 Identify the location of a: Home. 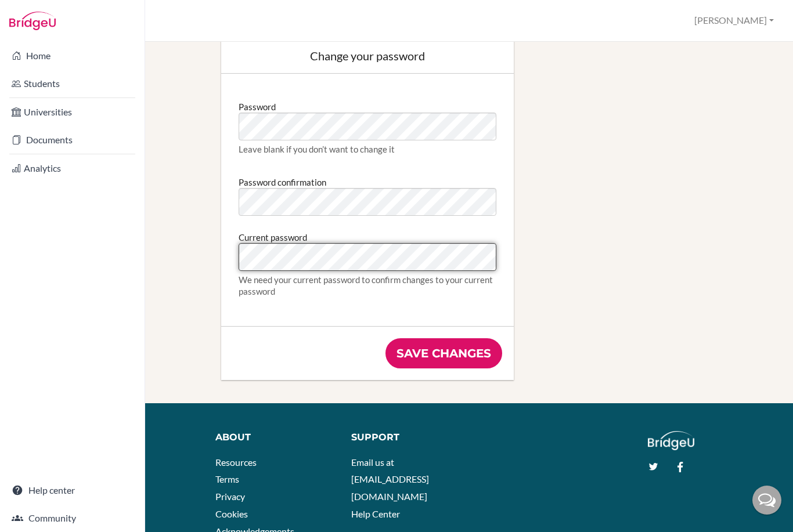
(72, 56).